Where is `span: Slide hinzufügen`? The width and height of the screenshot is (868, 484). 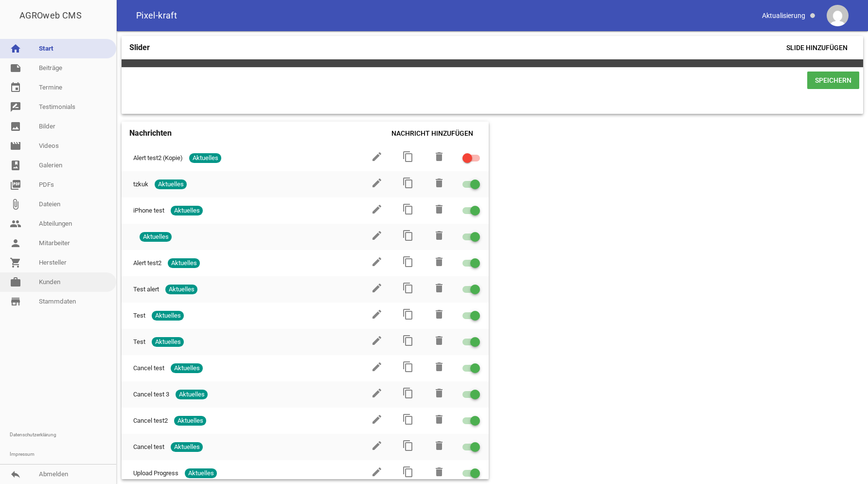 span: Slide hinzufügen is located at coordinates (816, 48).